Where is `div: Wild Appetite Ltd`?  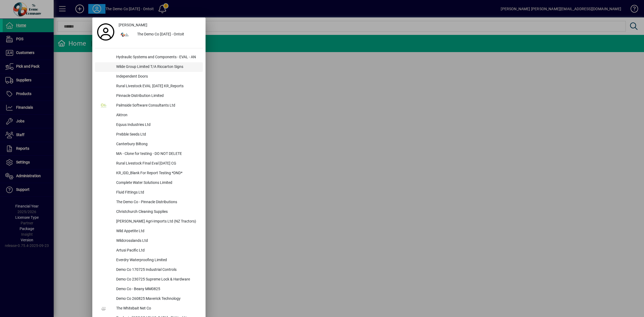
div: Wild Appetite Ltd is located at coordinates (157, 231).